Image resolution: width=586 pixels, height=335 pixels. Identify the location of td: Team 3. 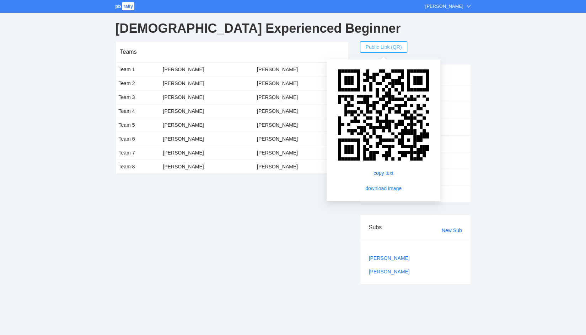
(138, 97).